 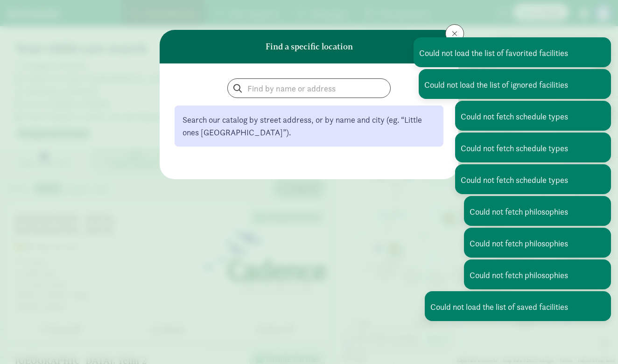 What do you see at coordinates (309, 88) in the screenshot?
I see `input: Find by name or address` at bounding box center [309, 88].